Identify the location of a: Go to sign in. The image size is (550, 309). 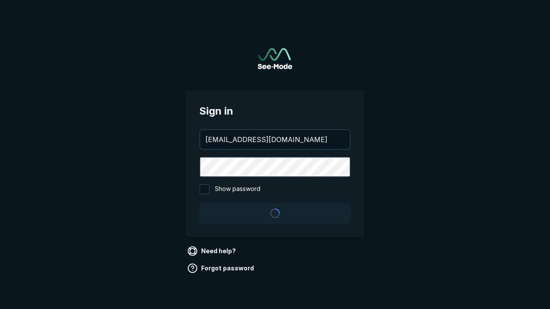
(275, 58).